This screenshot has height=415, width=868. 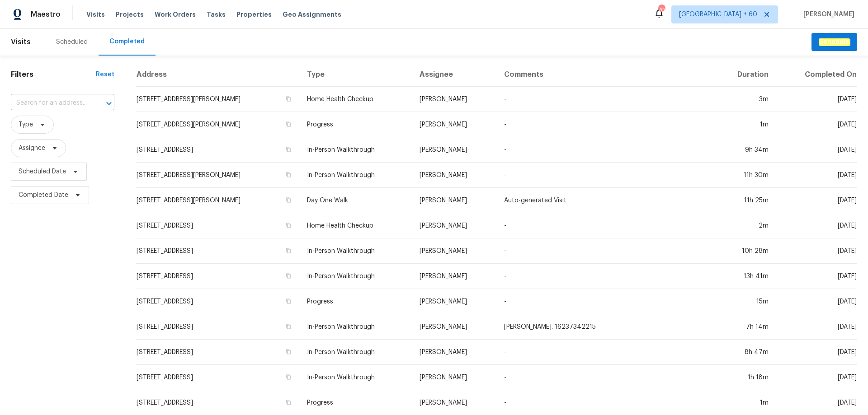 I want to click on span: Type, so click(x=26, y=125).